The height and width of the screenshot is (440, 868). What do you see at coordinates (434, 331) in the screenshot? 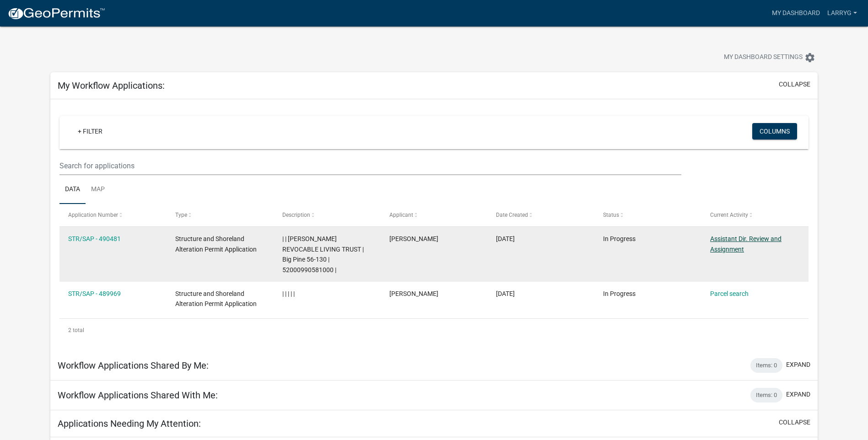
I see `div: 2 total` at bounding box center [434, 331].